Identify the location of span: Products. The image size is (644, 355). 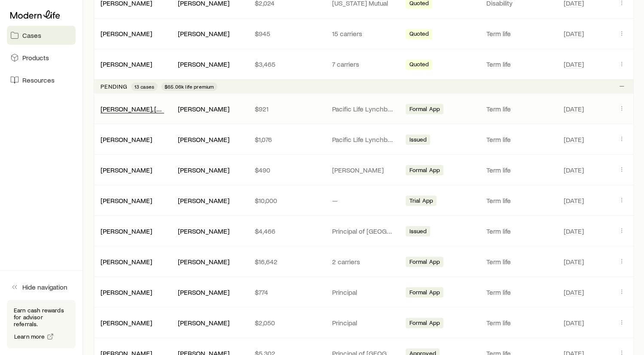
(35, 58).